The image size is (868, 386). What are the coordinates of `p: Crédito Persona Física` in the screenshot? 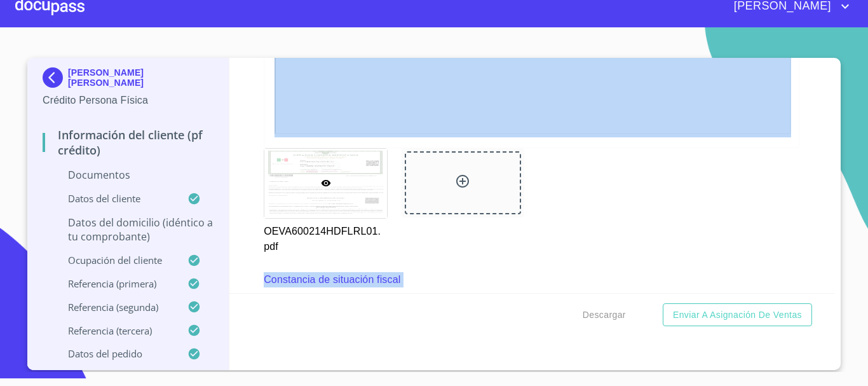 It's located at (128, 100).